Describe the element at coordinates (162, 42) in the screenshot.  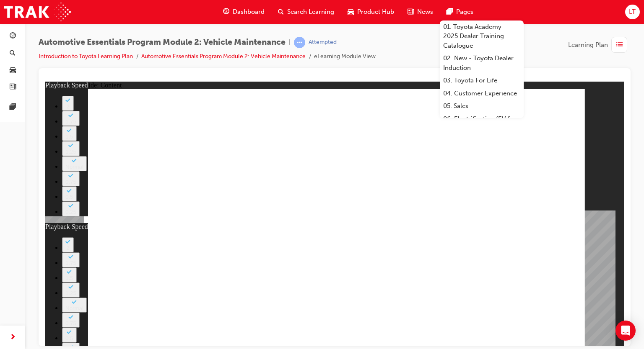
I see `span: Automotive Essentials Program Module 2: Vehicle Maintenance` at that location.